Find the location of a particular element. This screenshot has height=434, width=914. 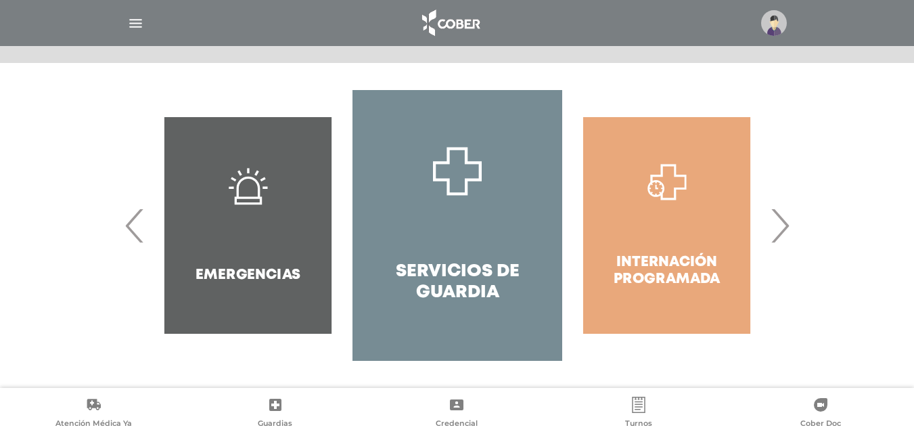

span: Turnos is located at coordinates (638, 424).